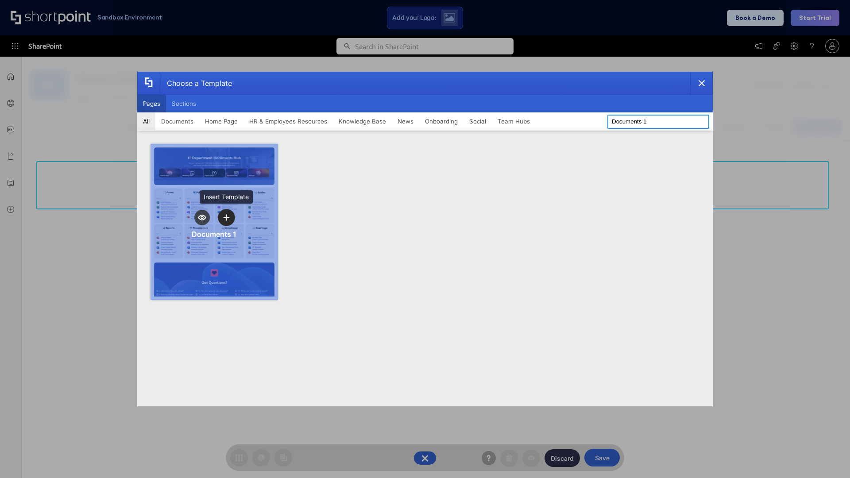 Image resolution: width=850 pixels, height=478 pixels. What do you see at coordinates (362, 121) in the screenshot?
I see `button: Knowledge Base` at bounding box center [362, 121].